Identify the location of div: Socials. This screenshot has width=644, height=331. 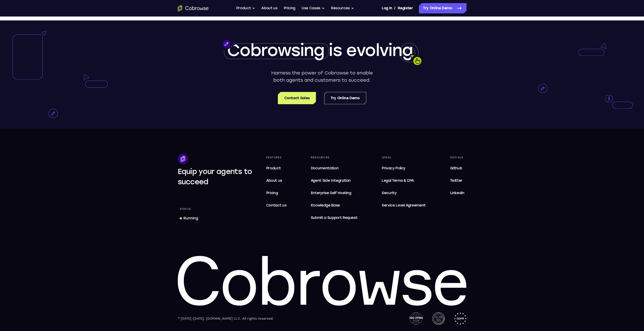
(457, 158).